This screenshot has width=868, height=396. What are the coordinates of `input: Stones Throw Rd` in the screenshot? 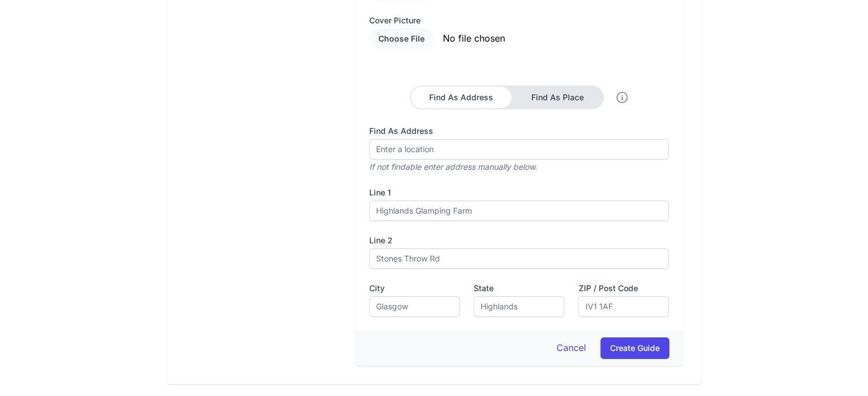 It's located at (519, 259).